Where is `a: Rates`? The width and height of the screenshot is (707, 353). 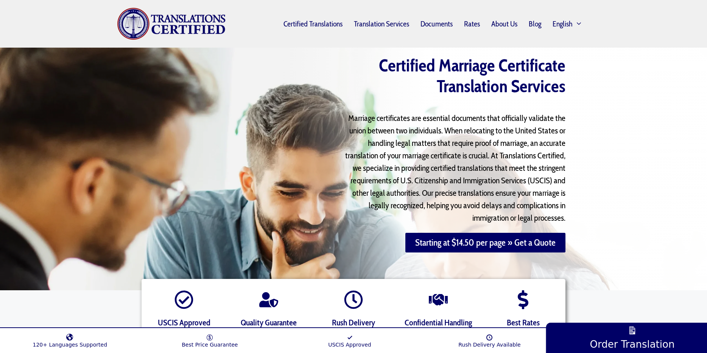 a: Rates is located at coordinates (472, 24).